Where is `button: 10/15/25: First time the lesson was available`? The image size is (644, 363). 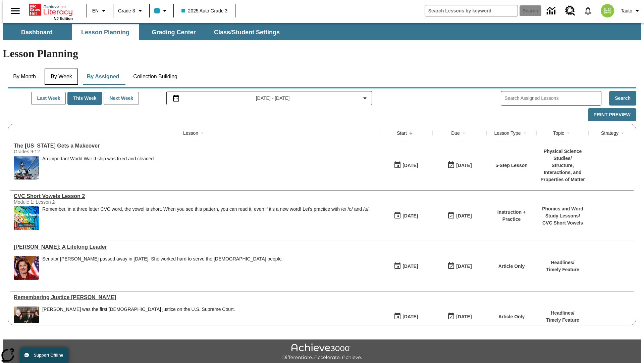
button: 10/15/25: First time the lesson was available is located at coordinates (406, 165).